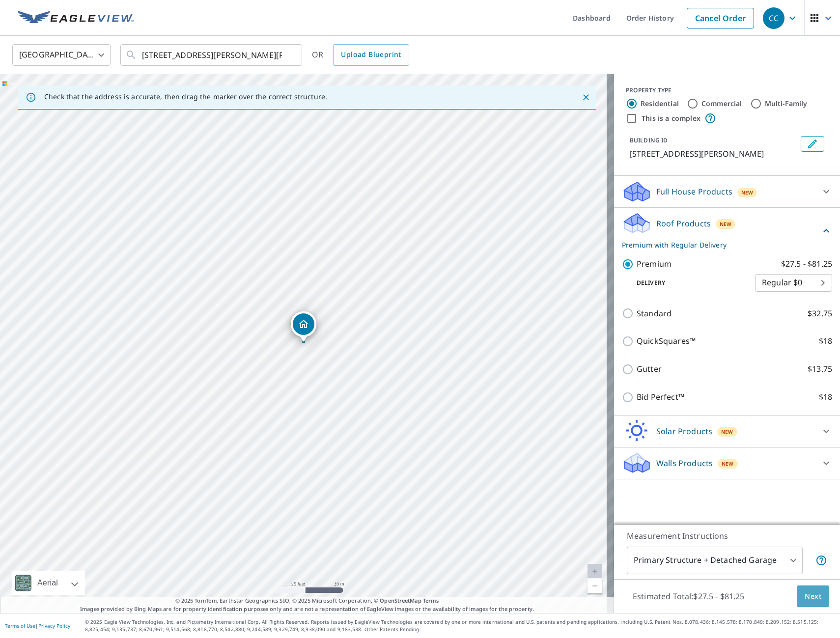 Image resolution: width=840 pixels, height=638 pixels. Describe the element at coordinates (360, 55) in the screenshot. I see `div: OR` at that location.